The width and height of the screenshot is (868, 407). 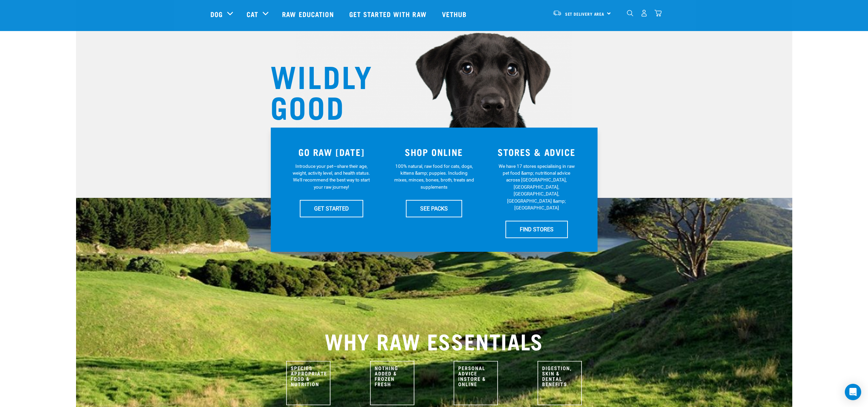 I want to click on a: FIND STORES, so click(x=537, y=229).